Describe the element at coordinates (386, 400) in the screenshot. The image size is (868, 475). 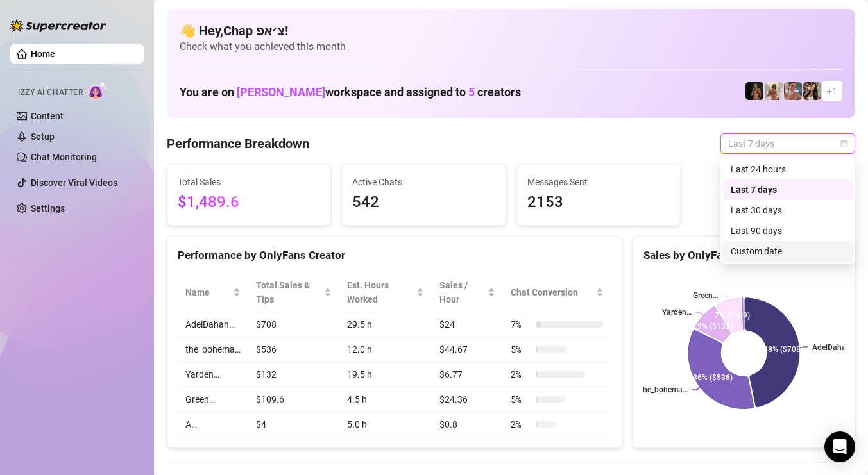
I see `td: 4.5 h` at that location.